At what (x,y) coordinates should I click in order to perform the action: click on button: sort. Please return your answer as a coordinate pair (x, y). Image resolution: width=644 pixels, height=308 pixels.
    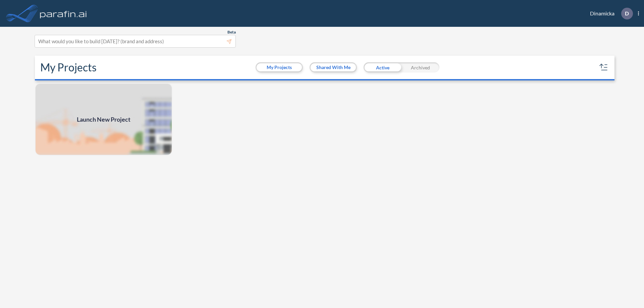
    Looking at the image, I should click on (604, 67).